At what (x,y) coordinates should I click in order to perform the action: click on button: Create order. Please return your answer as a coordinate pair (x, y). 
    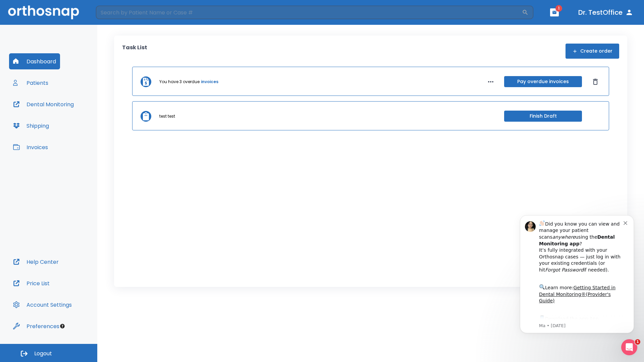
    Looking at the image, I should click on (592, 51).